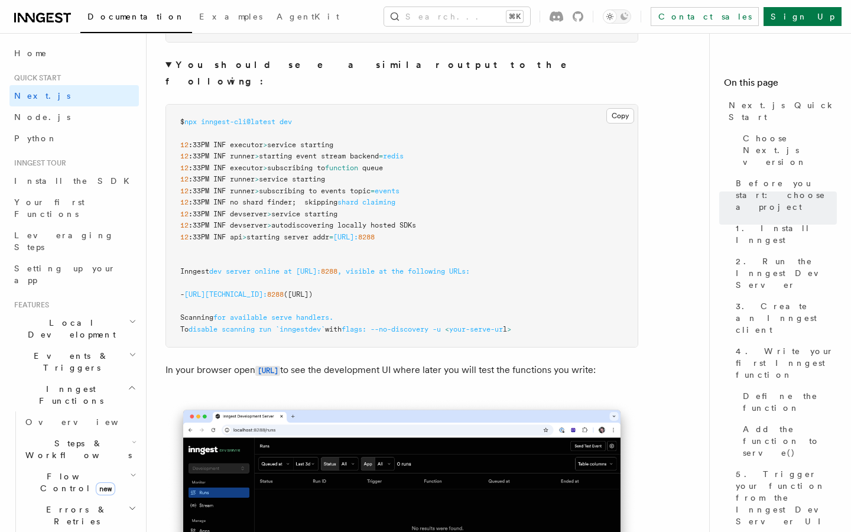  Describe the element at coordinates (354, 329) in the screenshot. I see `span: flags:` at that location.